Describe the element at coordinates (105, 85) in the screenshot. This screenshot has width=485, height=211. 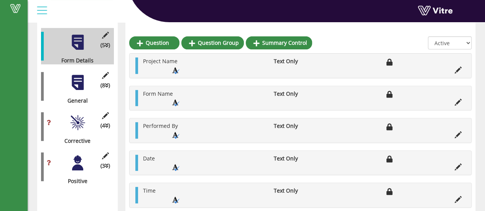
I see `span: (8 )` at that location.